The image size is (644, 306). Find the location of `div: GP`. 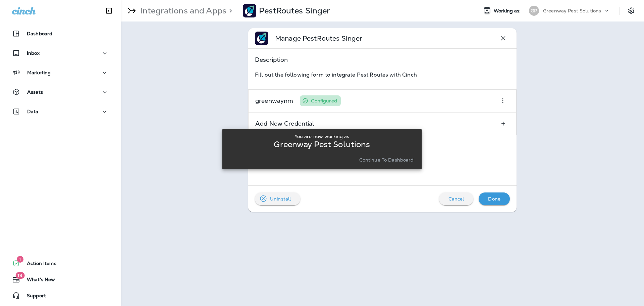

div: GP is located at coordinates (534, 11).